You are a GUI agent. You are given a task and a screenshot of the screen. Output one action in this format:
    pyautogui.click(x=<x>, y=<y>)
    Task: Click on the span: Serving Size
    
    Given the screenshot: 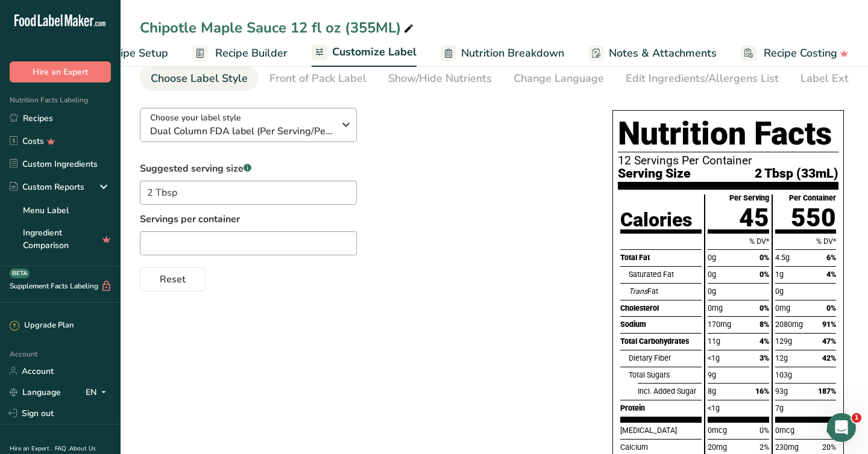 What is the action you would take?
    pyautogui.click(x=654, y=173)
    